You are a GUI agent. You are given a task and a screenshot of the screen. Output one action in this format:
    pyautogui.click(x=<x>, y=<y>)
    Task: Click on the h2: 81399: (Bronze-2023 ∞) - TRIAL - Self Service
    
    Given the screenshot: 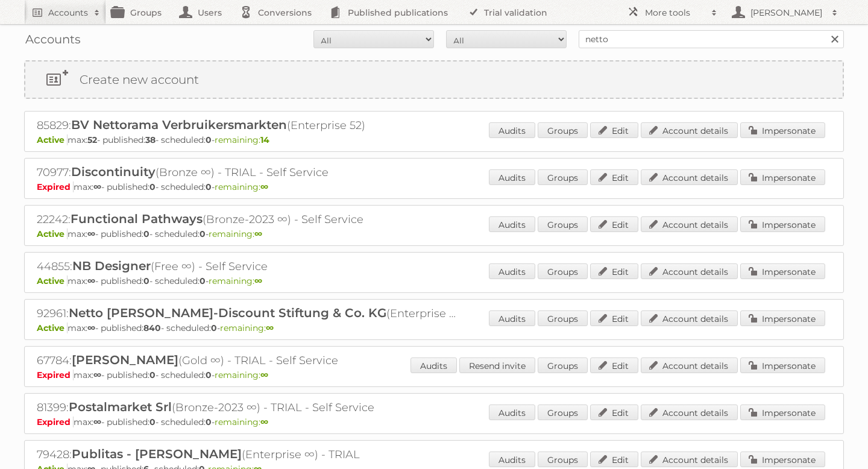 What is the action you would take?
    pyautogui.click(x=248, y=408)
    